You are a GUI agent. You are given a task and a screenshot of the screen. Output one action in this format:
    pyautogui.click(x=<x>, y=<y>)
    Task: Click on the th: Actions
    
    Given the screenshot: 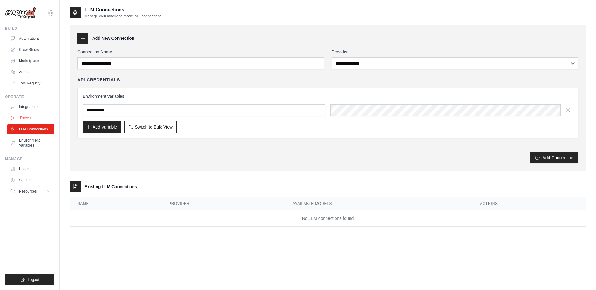 What is the action you would take?
    pyautogui.click(x=529, y=204)
    